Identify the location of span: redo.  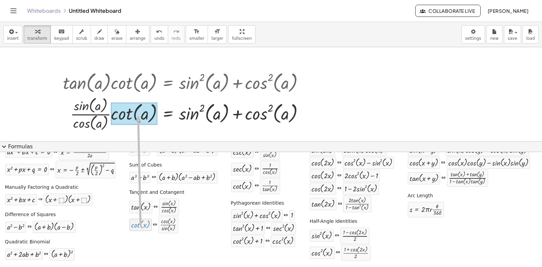
(176, 38).